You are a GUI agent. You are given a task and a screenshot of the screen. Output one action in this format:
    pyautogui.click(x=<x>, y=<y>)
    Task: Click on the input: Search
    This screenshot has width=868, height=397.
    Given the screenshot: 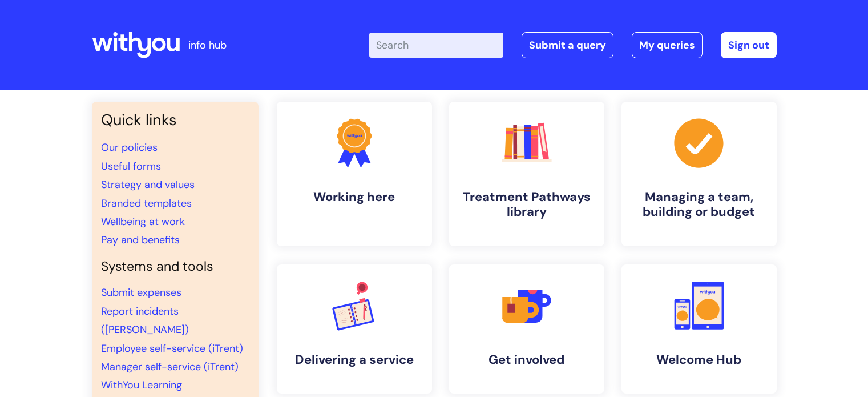 What is the action you would take?
    pyautogui.click(x=436, y=45)
    